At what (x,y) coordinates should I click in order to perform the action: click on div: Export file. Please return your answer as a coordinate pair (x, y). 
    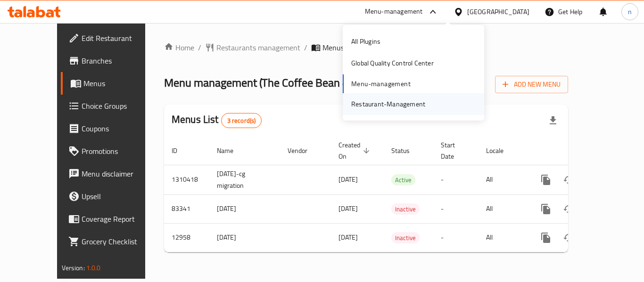
    Looking at the image, I should click on (553, 120).